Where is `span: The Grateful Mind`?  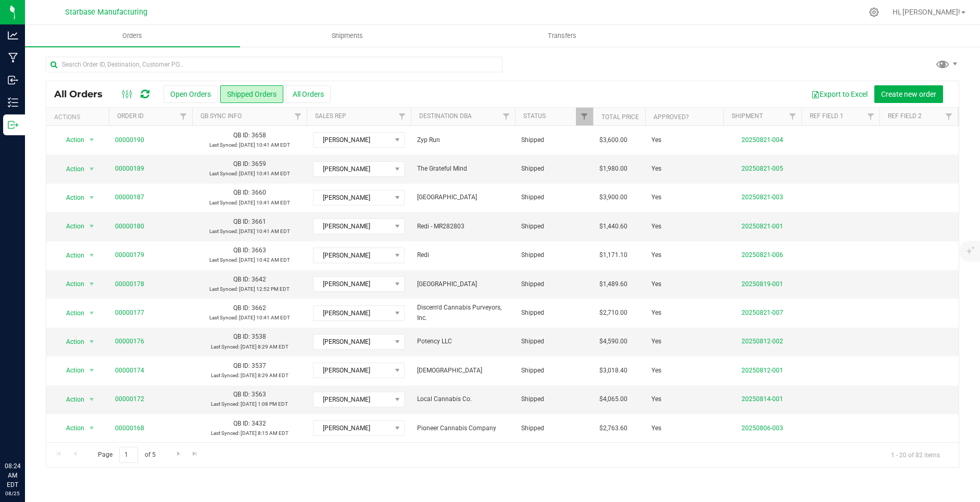 span: The Grateful Mind is located at coordinates (462, 168).